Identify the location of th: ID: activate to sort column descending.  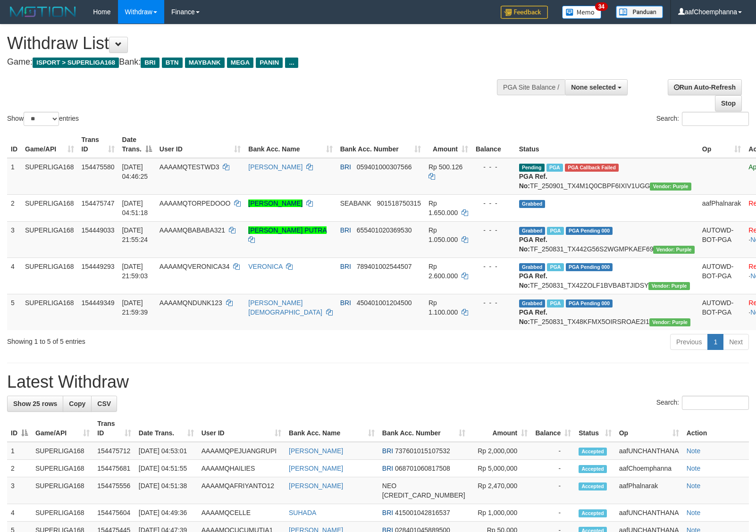
(20, 428).